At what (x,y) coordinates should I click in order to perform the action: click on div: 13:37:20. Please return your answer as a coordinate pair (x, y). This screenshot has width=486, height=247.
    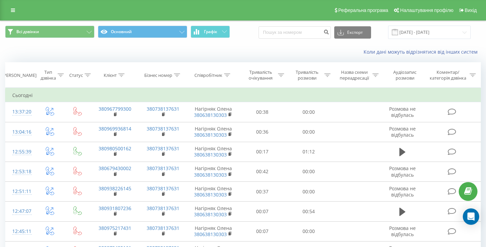
    Looking at the image, I should click on (20, 112).